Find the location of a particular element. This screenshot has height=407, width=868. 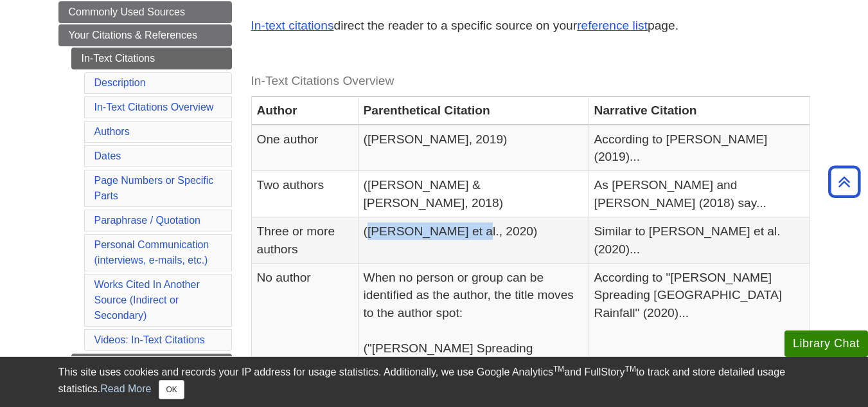

span: Commonly Used Sources is located at coordinates (127, 12).